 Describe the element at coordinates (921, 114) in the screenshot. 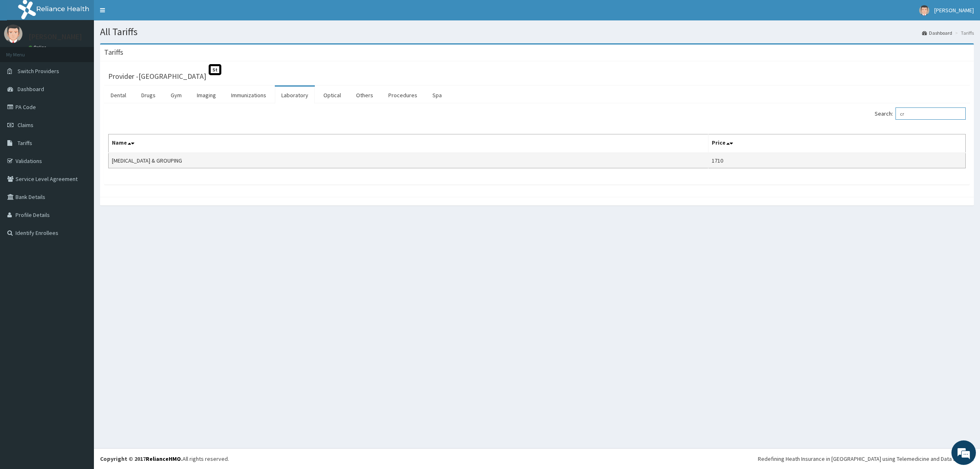

I see `label: Search:` at that location.